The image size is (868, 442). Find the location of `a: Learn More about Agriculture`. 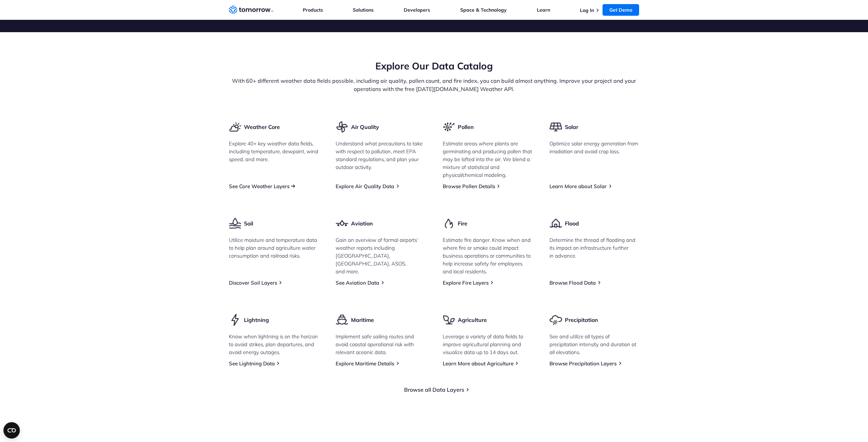

a: Learn More about Agriculture is located at coordinates (478, 363).